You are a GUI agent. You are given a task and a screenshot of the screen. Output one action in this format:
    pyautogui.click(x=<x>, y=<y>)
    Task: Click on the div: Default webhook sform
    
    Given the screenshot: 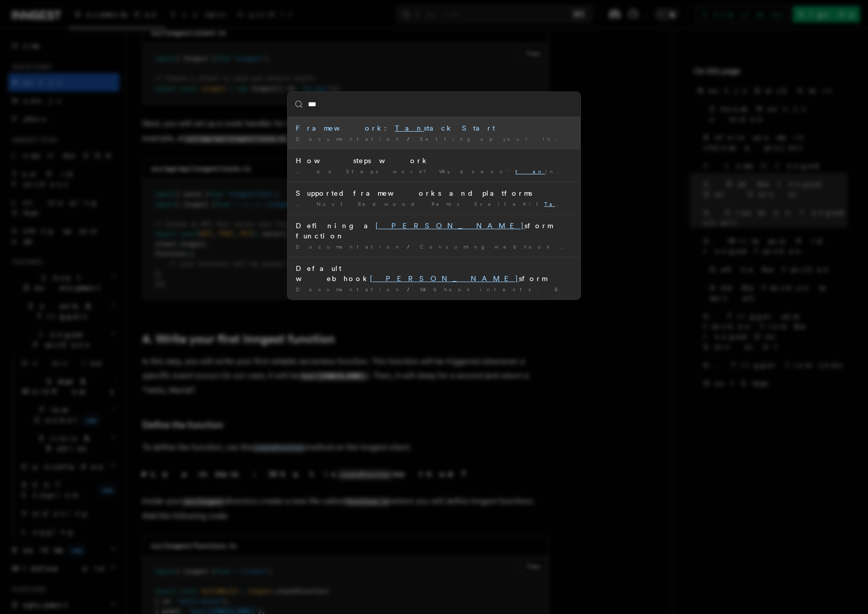 What is the action you would take?
    pyautogui.click(x=434, y=274)
    